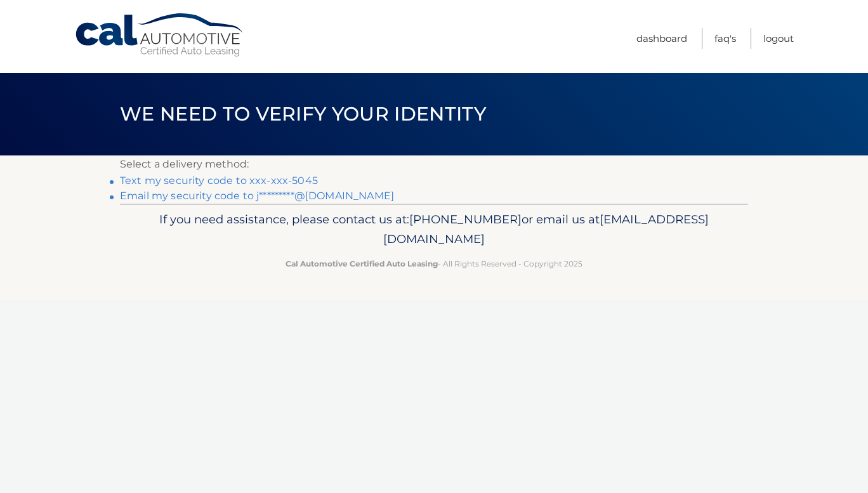 The width and height of the screenshot is (868, 493). I want to click on p: - All Rights Reserved - Copyright 2025, so click(434, 263).